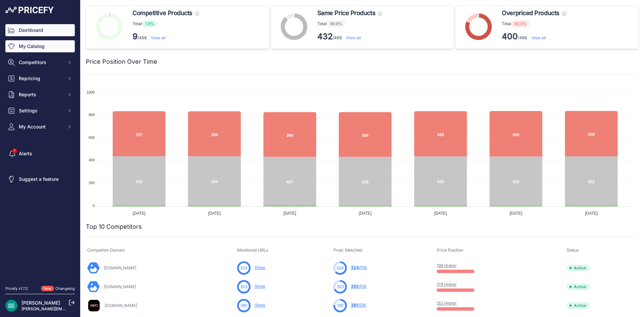 This screenshot has width=644, height=317. I want to click on span: My Account, so click(41, 127).